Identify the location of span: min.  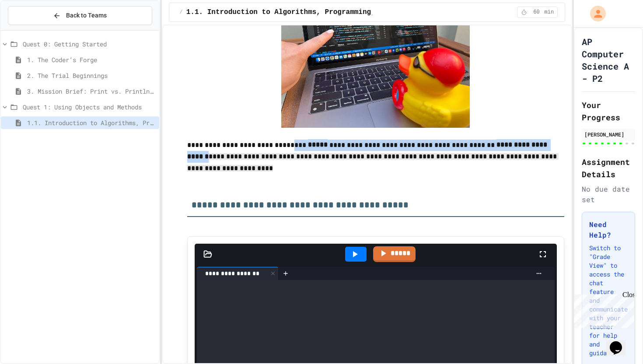
(549, 12).